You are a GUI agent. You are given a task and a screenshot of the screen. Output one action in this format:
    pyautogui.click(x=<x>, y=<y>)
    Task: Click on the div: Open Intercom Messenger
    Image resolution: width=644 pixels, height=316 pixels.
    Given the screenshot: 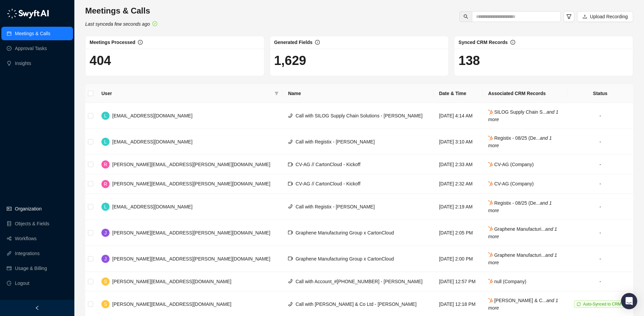 What is the action you would take?
    pyautogui.click(x=629, y=301)
    